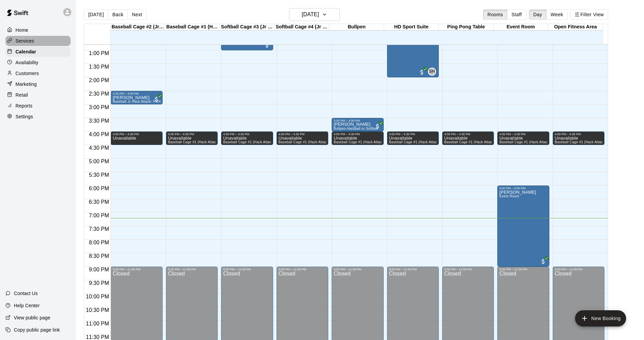 The width and height of the screenshot is (644, 340). I want to click on a: Availability, so click(38, 62).